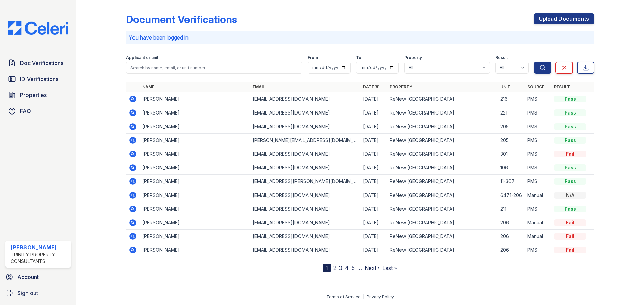 The height and width of the screenshot is (305, 644). Describe the element at coordinates (38, 79) in the screenshot. I see `a: ID Verifications` at that location.